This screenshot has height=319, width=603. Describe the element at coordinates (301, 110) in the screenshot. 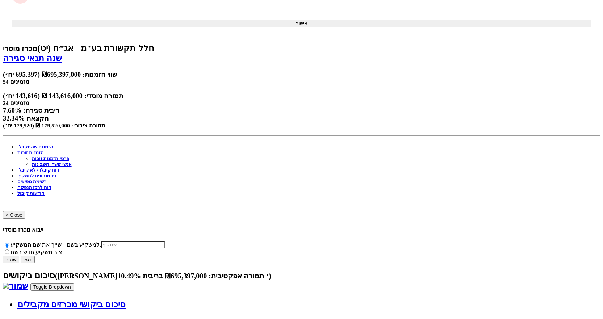

I see `div: ריבית סגירה: 7.60%` at that location.